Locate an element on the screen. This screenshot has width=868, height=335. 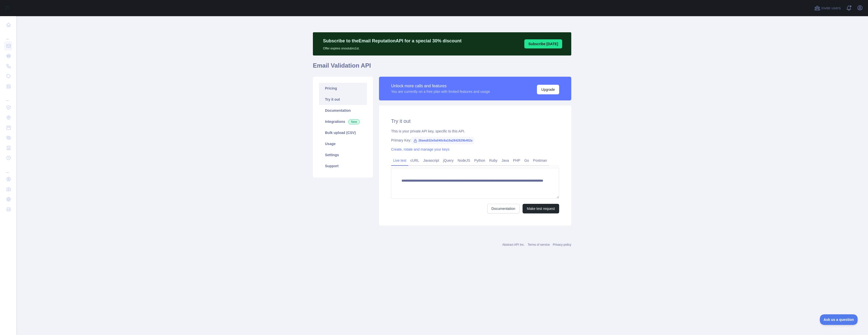
a: NodeJS is located at coordinates (464, 160).